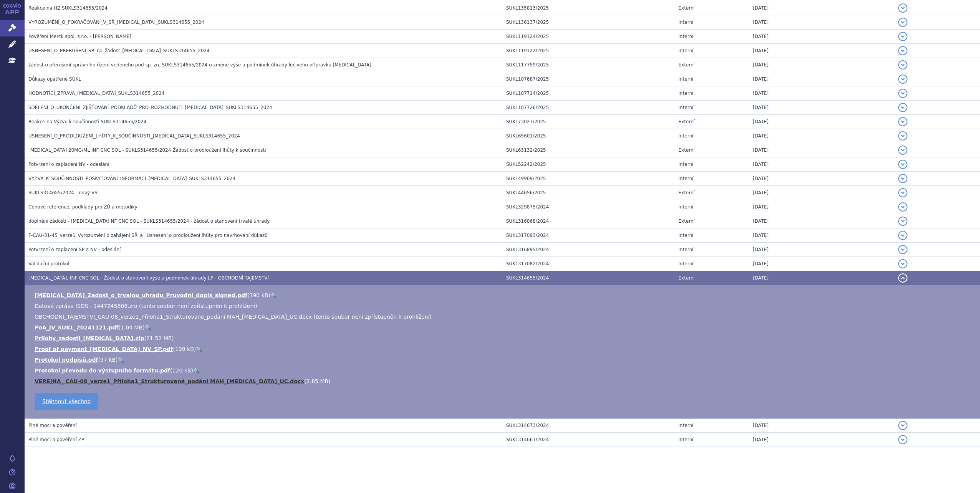 Image resolution: width=980 pixels, height=493 pixels. I want to click on span: BAVENCIO, INF CNC SOL - Žádost o stanovení výše a podmínek úhrady LP - OBCHODNÍ TAJEMSTVÍ, so click(148, 278).